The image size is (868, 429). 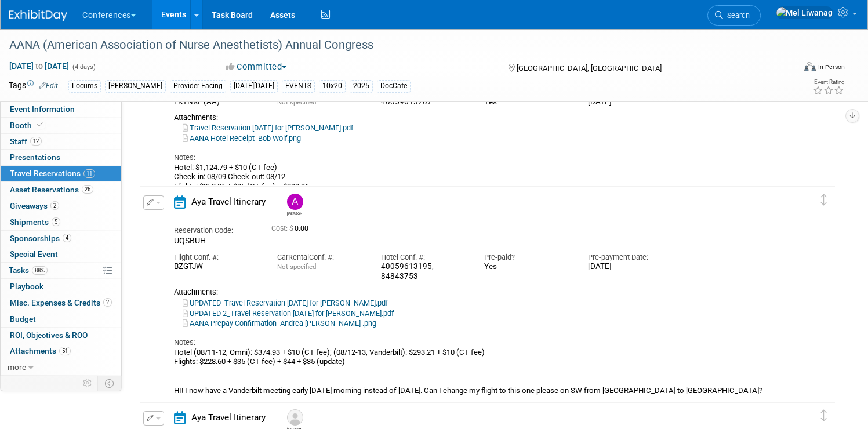 What do you see at coordinates (61, 109) in the screenshot?
I see `a: Event Information` at bounding box center [61, 109].